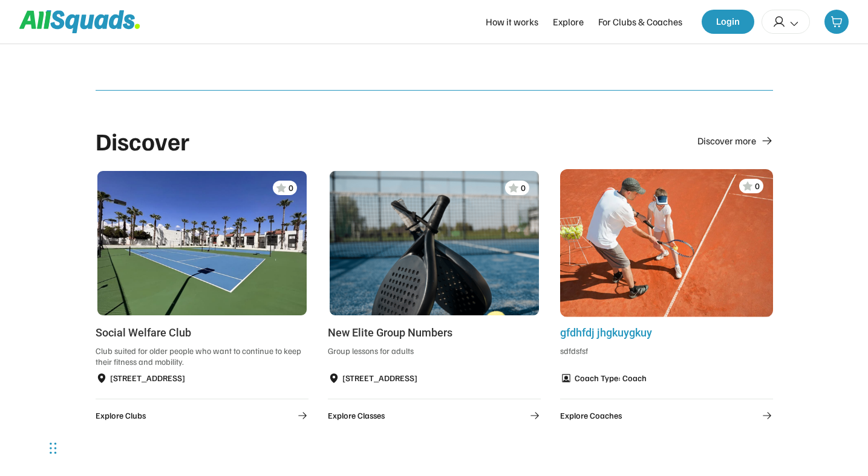 Image resolution: width=868 pixels, height=476 pixels. I want to click on div: Discover more, so click(727, 141).